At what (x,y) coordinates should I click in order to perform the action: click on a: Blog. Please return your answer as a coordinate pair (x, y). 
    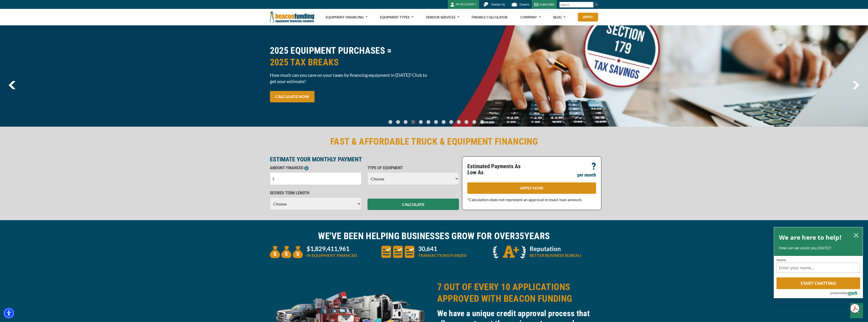
    Looking at the image, I should click on (559, 17).